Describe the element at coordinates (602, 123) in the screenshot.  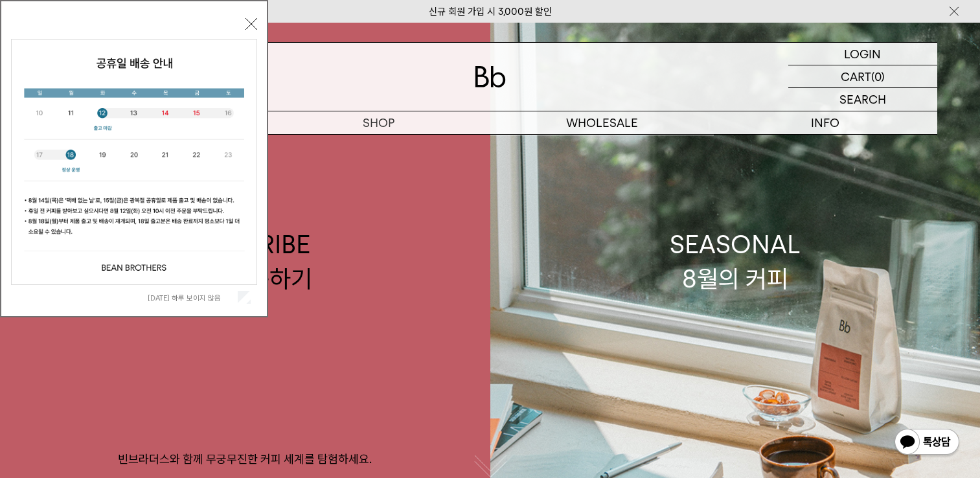
I see `p: WHOLESALE` at that location.